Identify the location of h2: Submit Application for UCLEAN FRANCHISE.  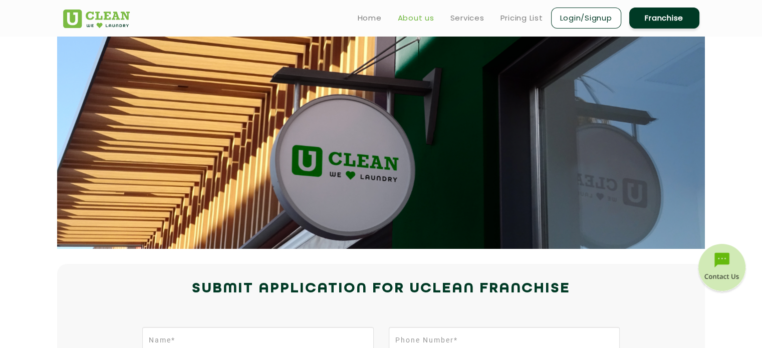
(381, 289).